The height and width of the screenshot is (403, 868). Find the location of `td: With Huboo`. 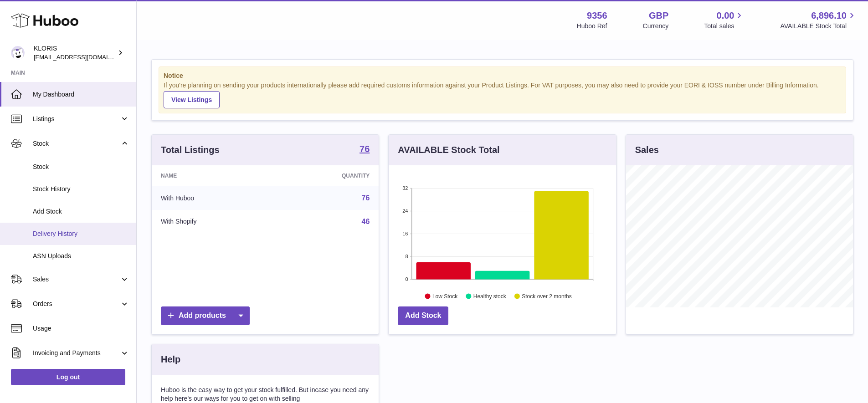

td: With Huboo is located at coordinates (213, 198).